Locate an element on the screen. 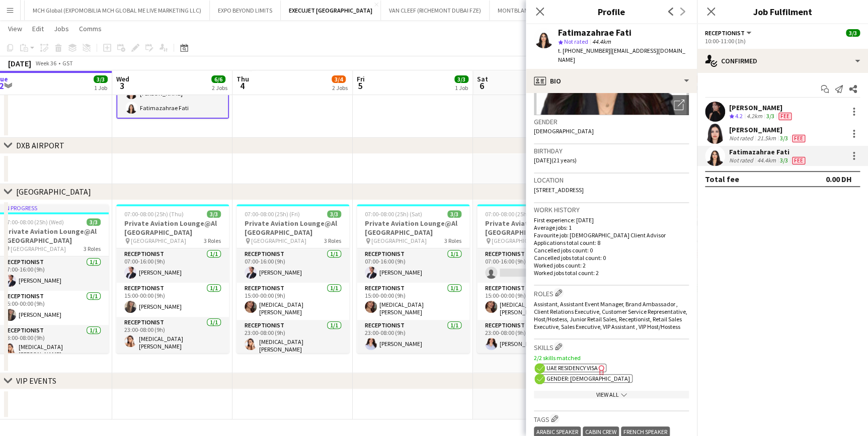 This screenshot has height=436, width=868. h3: Gender is located at coordinates (611, 122).